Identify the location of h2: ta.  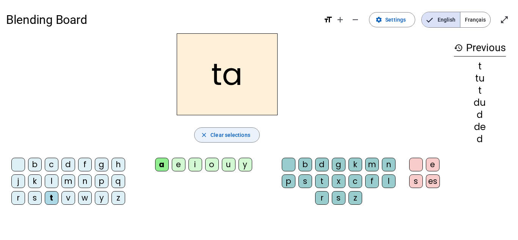
(227, 74).